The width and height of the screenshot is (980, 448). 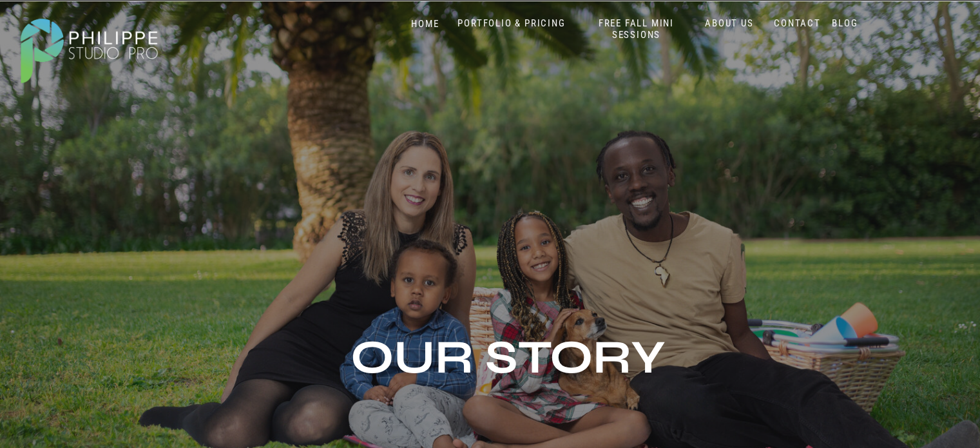 I want to click on nav: ABOUT US, so click(x=730, y=23).